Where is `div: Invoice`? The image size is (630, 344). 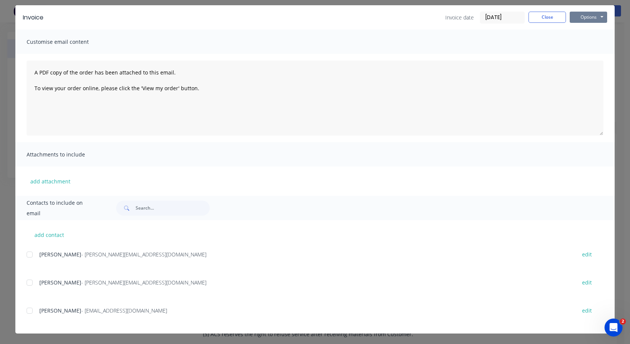 div: Invoice is located at coordinates (33, 18).